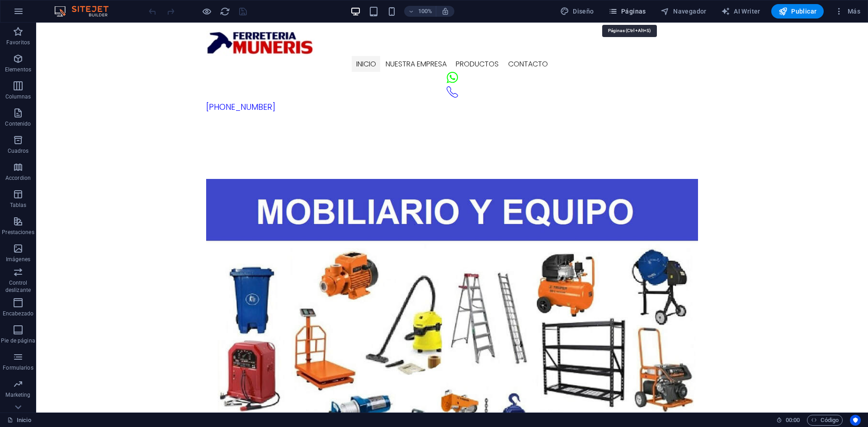 The width and height of the screenshot is (868, 427). Describe the element at coordinates (19, 206) in the screenshot. I see `p: Tablas` at that location.